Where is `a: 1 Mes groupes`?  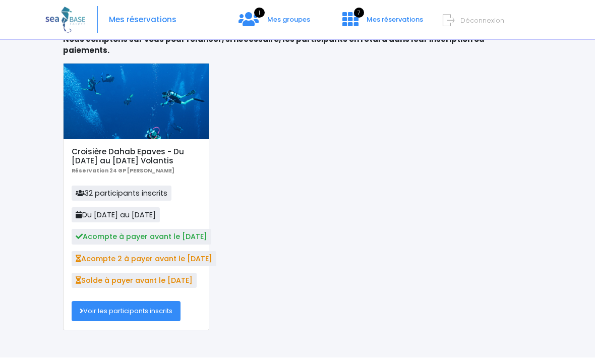 a: 1 Mes groupes is located at coordinates (274, 23).